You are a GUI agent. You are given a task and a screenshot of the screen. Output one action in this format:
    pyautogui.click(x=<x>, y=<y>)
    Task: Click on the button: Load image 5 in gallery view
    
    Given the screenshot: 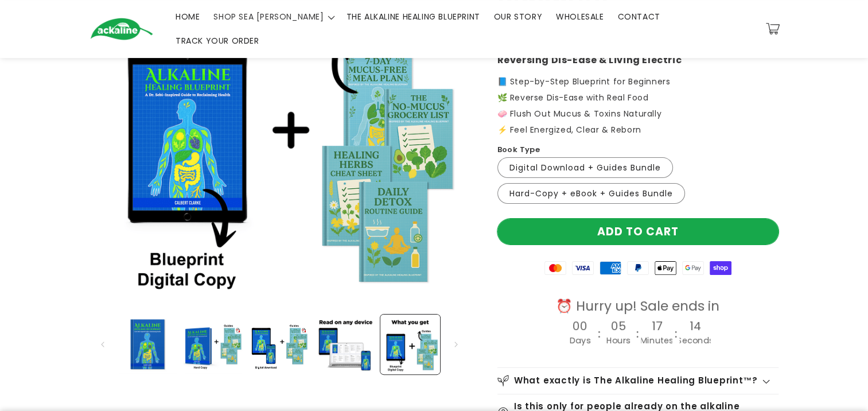 What is the action you would take?
    pyautogui.click(x=410, y=344)
    